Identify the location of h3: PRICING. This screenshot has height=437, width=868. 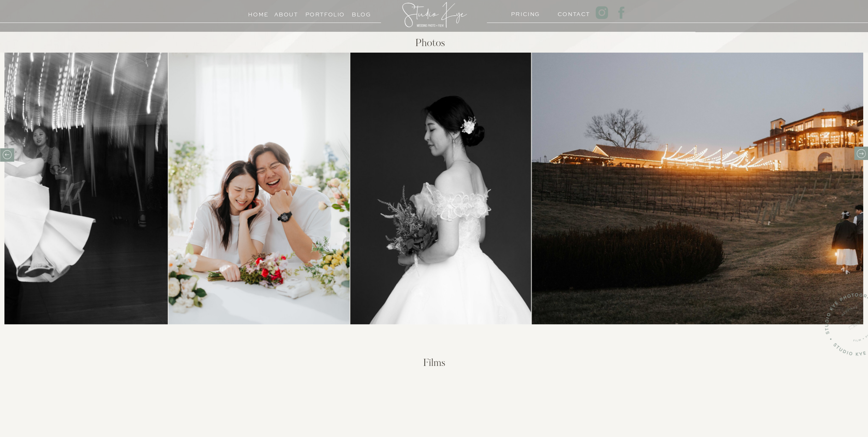
(524, 12).